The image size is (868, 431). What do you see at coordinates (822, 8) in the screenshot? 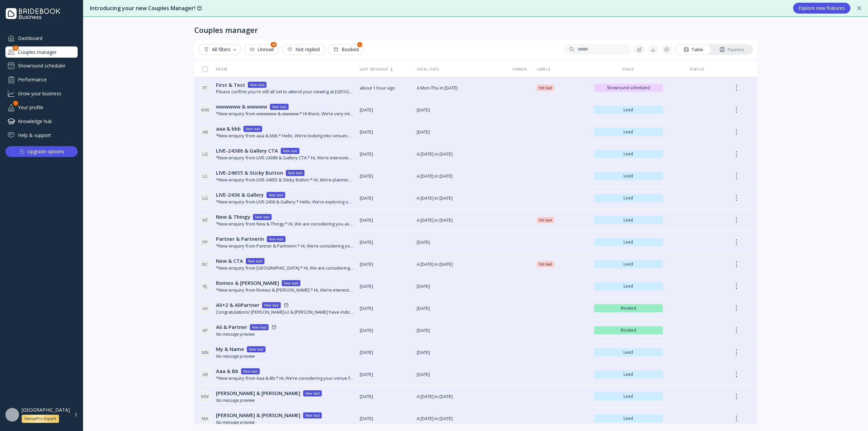
I see `button: Explore new features` at bounding box center [822, 8].